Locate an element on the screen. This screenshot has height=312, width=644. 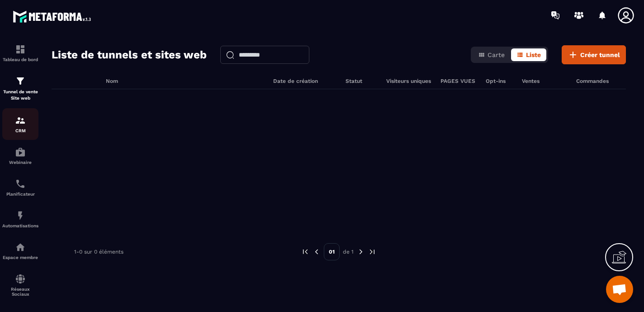
h6: Statut is located at coordinates (362, 81).